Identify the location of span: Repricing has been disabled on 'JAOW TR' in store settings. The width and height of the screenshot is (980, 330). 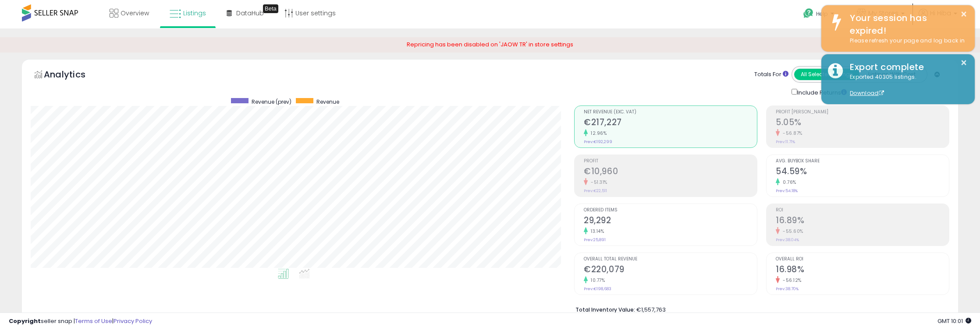
(490, 44).